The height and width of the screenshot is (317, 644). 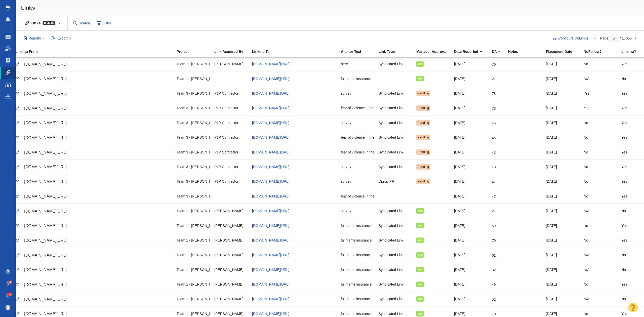 What do you see at coordinates (233, 51) in the screenshot?
I see `div: Link Acquired By` at bounding box center [233, 51].